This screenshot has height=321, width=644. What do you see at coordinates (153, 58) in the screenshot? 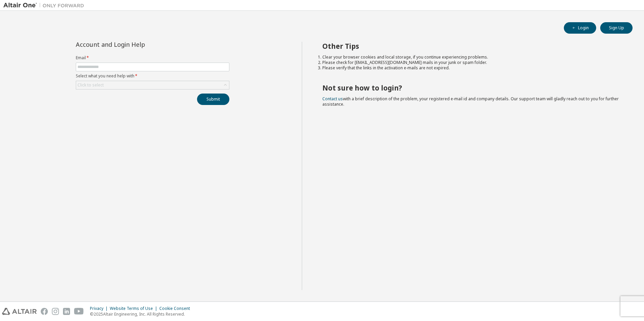
I see `label: Email` at bounding box center [153, 58].